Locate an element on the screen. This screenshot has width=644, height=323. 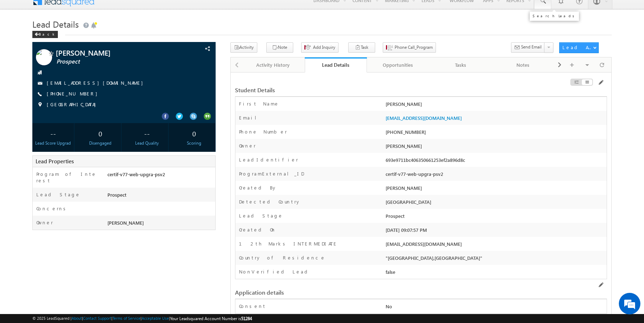
a: Notes is located at coordinates (523, 65).